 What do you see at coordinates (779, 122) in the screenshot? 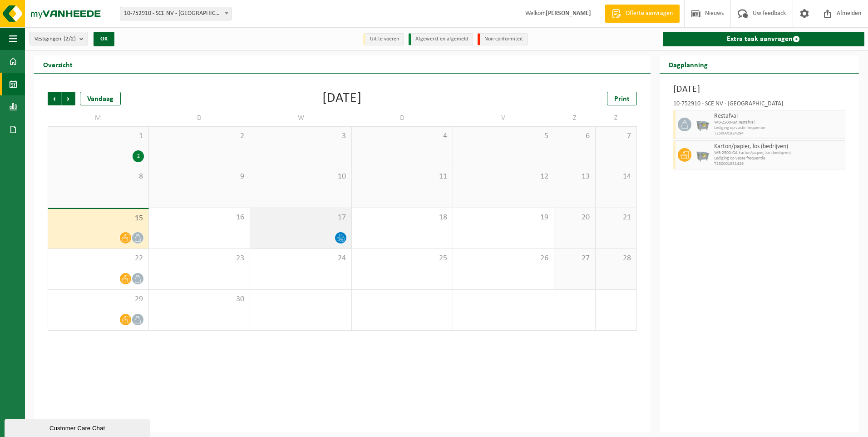
I see `span: WB-2500-GA restafval` at bounding box center [779, 122].